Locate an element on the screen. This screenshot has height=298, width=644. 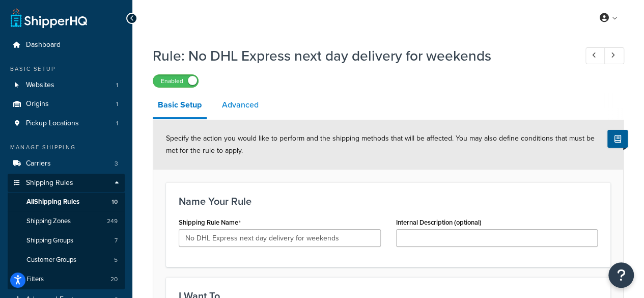
a: Origins1 is located at coordinates (66, 104).